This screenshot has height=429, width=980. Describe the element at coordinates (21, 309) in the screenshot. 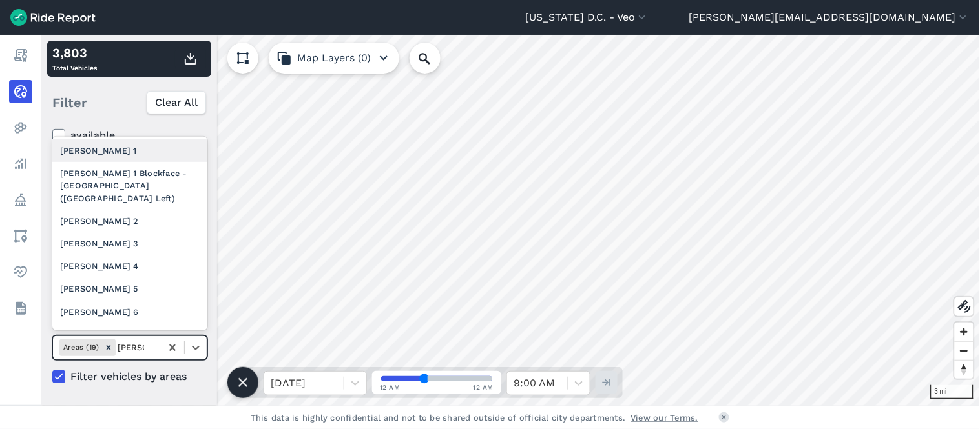

I see `a: Datasets` at that location.